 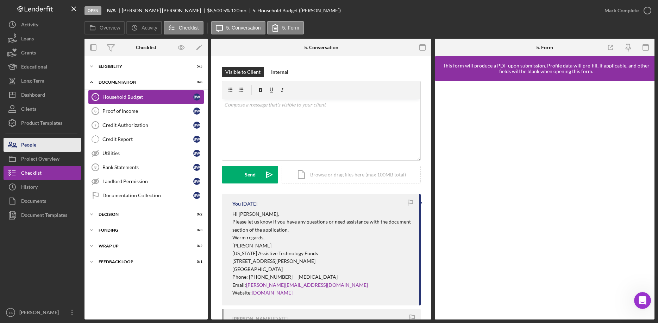 I want to click on button: Dashboard, so click(x=42, y=95).